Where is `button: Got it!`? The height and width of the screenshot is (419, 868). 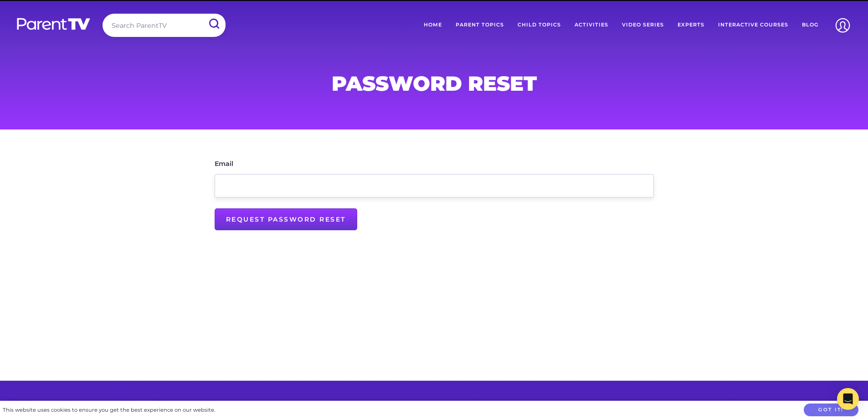 button: Got it! is located at coordinates (831, 410).